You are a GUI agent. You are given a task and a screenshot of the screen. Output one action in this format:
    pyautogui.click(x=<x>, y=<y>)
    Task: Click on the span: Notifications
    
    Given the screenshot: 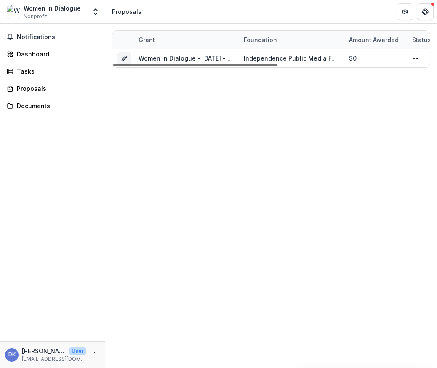 What is the action you would take?
    pyautogui.click(x=57, y=37)
    